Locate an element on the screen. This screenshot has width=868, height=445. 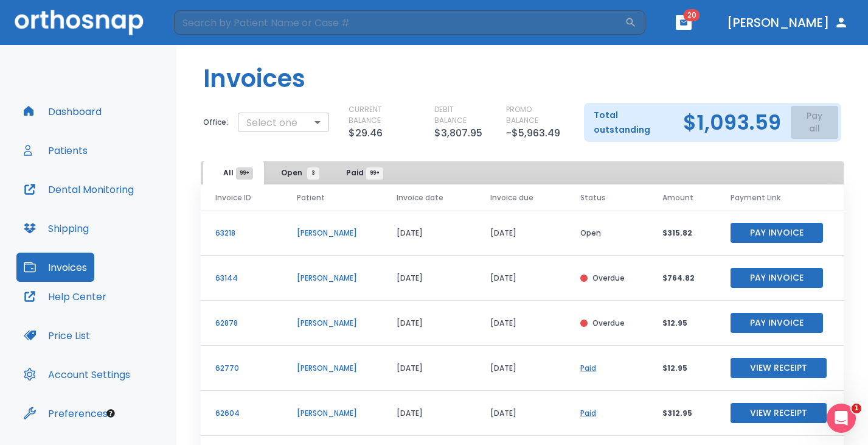
span: Invoice due is located at coordinates (512, 198).